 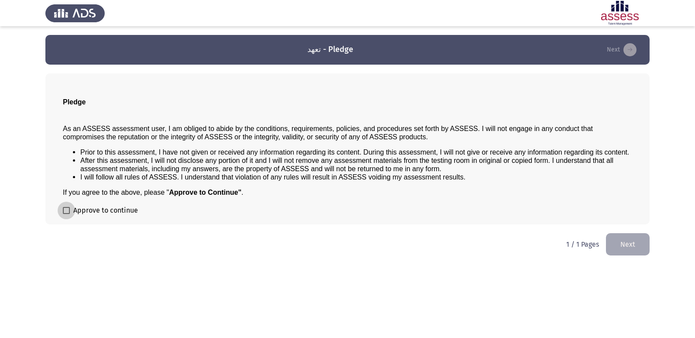 What do you see at coordinates (106, 210) in the screenshot?
I see `span: Approve to continue` at bounding box center [106, 210].